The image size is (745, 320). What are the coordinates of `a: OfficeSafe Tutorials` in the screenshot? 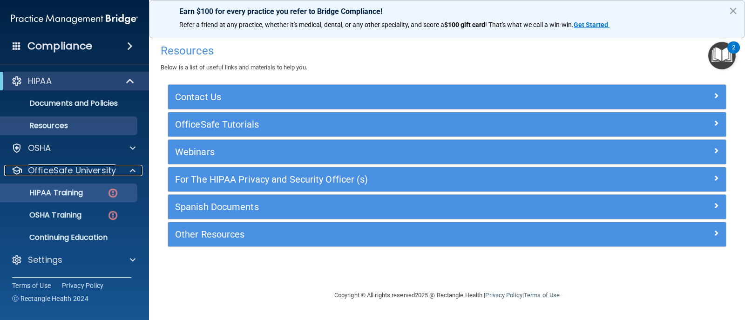 It's located at (447, 124).